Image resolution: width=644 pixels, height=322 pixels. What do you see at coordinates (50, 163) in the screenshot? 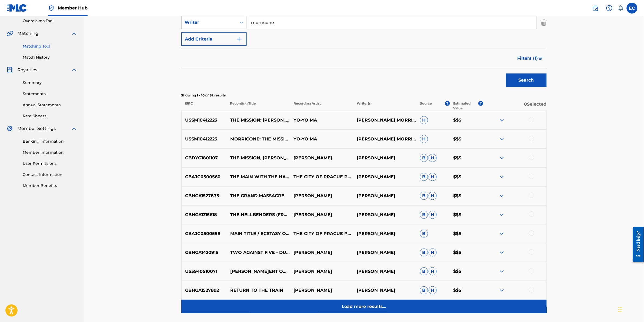
I see `a: User Permissions` at bounding box center [50, 163].